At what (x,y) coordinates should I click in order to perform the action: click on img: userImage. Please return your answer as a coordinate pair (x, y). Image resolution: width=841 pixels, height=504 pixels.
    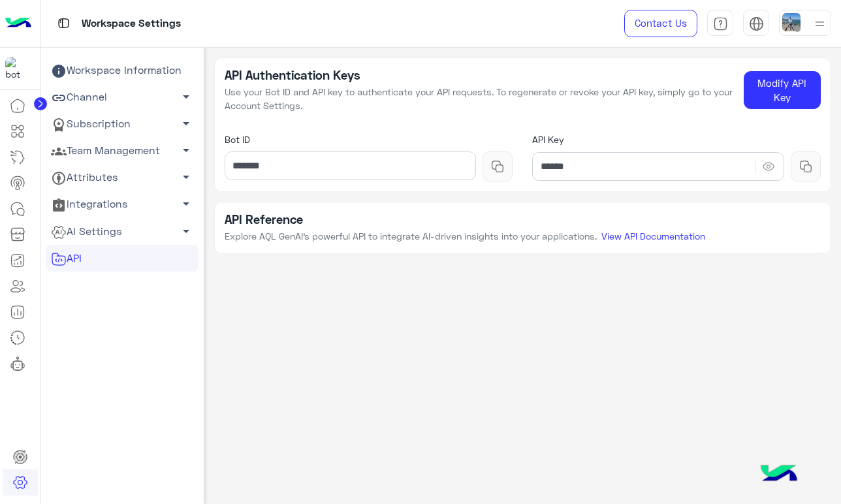
    Looking at the image, I should click on (791, 23).